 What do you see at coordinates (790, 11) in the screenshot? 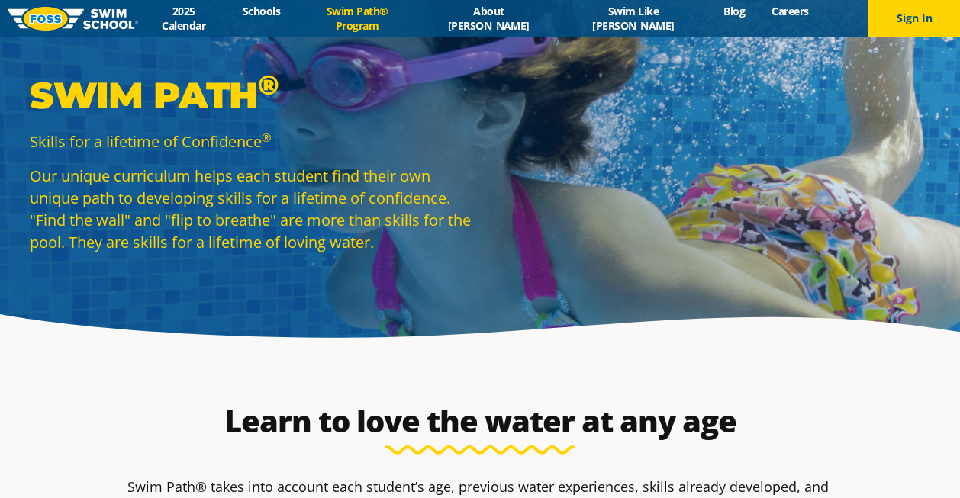
I see `a: Careers` at bounding box center [790, 11].